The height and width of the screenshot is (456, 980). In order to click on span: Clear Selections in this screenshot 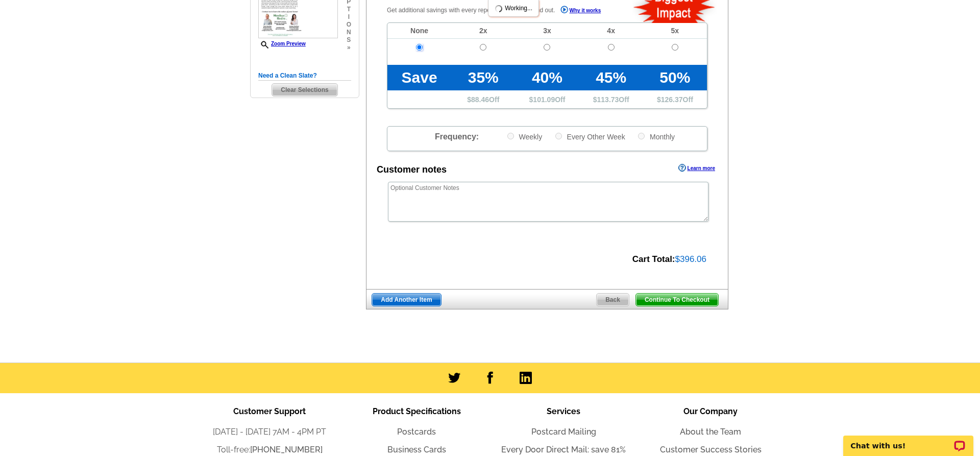, I will do `click(304, 90)`.